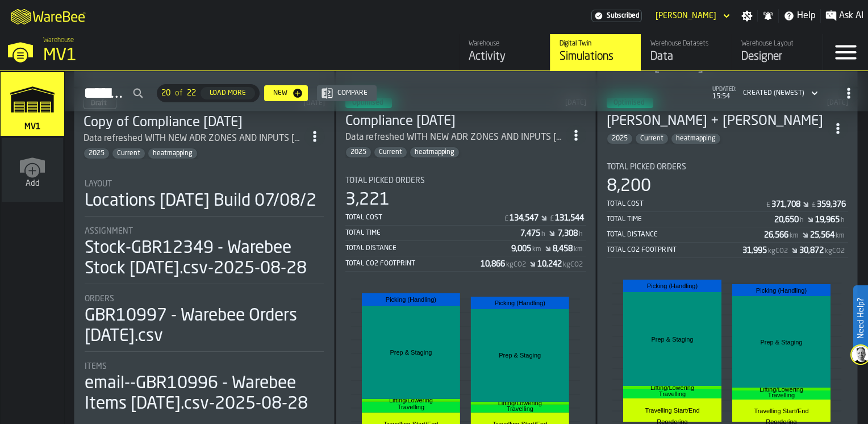 This screenshot has height=424, width=868. Describe the element at coordinates (228, 93) in the screenshot. I see `div: Load More` at that location.